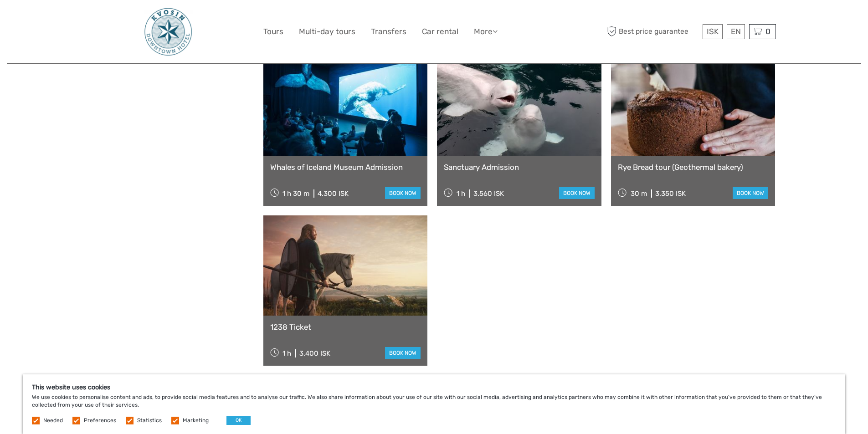  What do you see at coordinates (195, 421) in the screenshot?
I see `label: Marketing` at bounding box center [195, 421].